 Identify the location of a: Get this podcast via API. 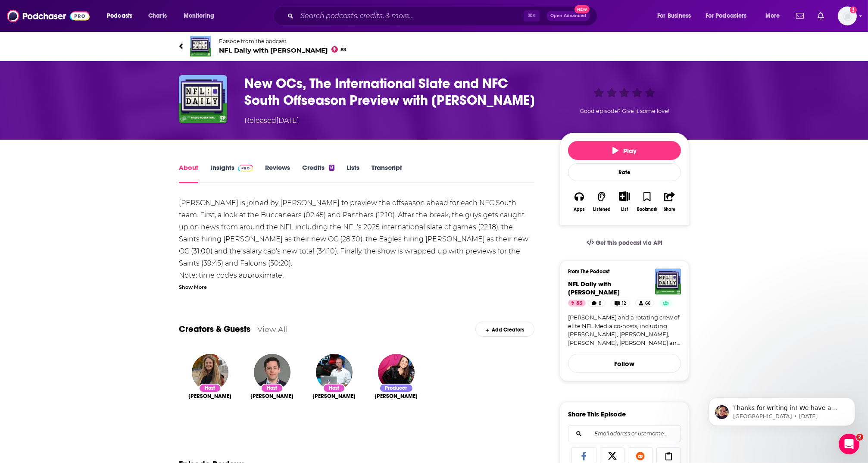
(625, 243).